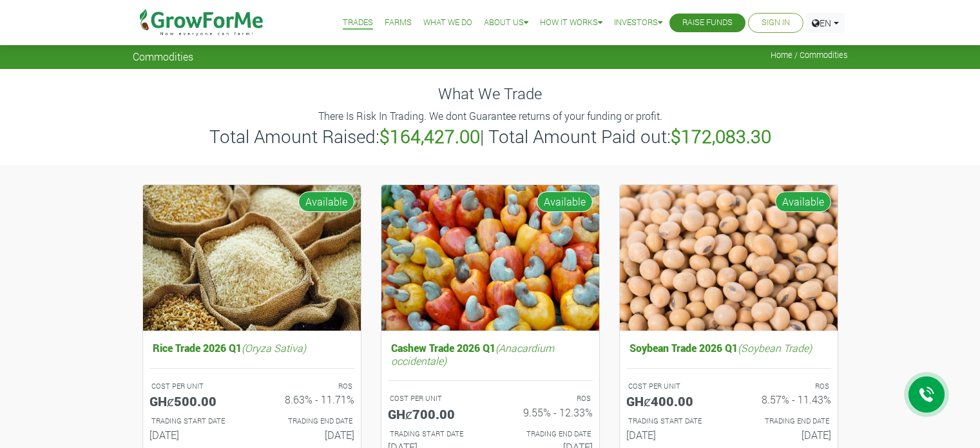 The height and width of the screenshot is (448, 980). Describe the element at coordinates (672, 401) in the screenshot. I see `h5: GHȼ400.00` at that location.